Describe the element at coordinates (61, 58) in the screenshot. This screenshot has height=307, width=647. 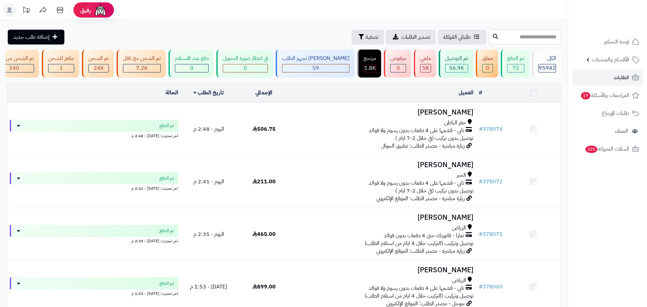
I see `div: جاهز للشحن` at that location.